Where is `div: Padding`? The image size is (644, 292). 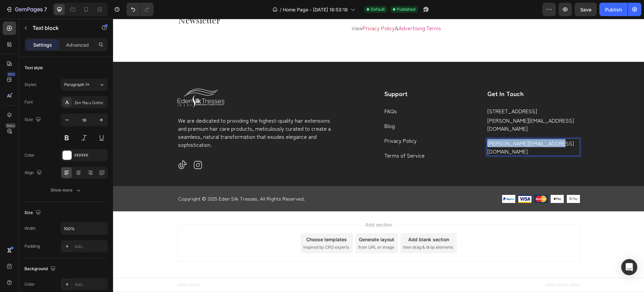
div: Padding is located at coordinates (32, 246).